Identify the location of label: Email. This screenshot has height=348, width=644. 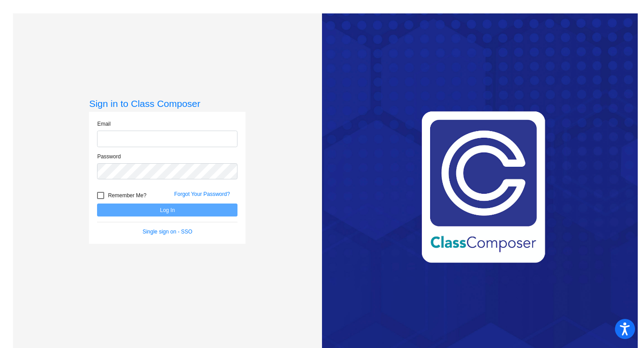
(103, 124).